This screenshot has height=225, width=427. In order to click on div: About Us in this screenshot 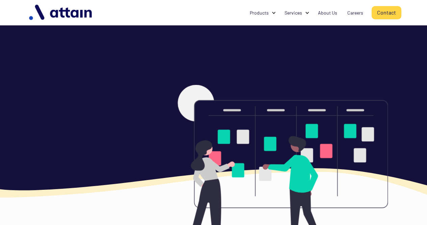, I will do `click(328, 13)`.